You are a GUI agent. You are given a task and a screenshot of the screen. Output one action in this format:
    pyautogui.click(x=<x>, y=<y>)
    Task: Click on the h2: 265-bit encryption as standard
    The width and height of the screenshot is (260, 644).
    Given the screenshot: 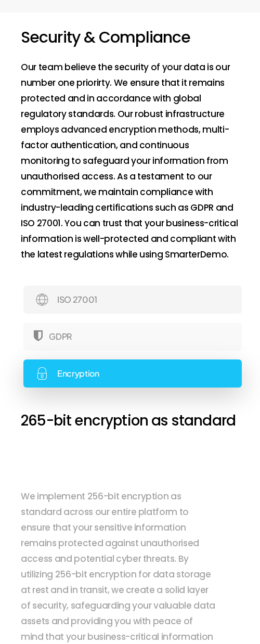 What is the action you would take?
    pyautogui.click(x=130, y=421)
    